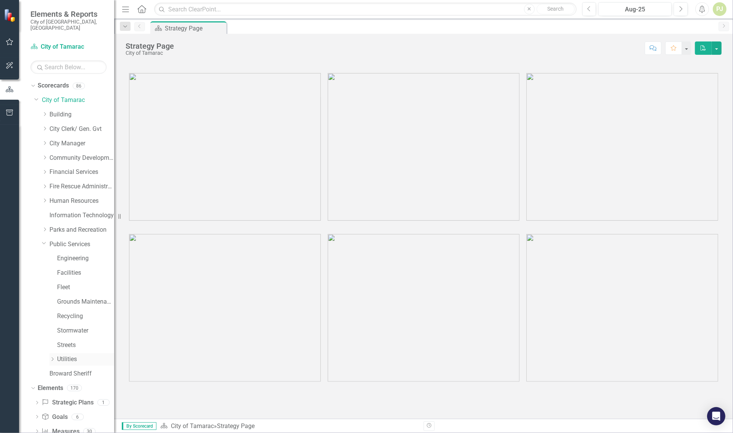  What do you see at coordinates (716, 416) in the screenshot?
I see `div: Open Intercom Messenger` at bounding box center [716, 416].